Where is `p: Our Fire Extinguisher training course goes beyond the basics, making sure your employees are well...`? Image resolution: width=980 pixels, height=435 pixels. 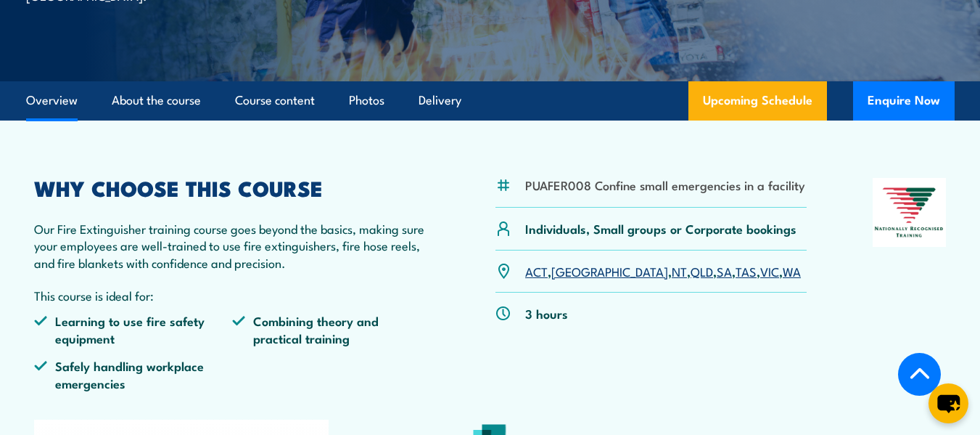
p: Our Fire Extinguisher training course goes beyond the basics, making sure your employees are well... is located at coordinates (231, 245).